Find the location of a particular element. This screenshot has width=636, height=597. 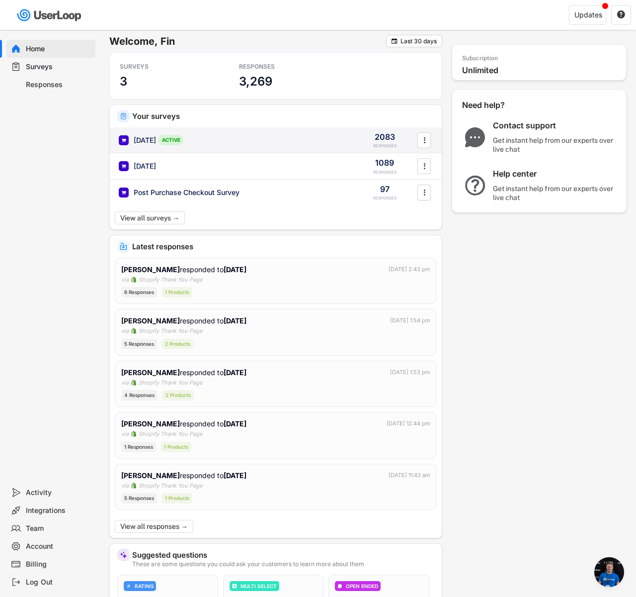

img: MagicMajor%20%28Purple%29.svg is located at coordinates (123, 554).